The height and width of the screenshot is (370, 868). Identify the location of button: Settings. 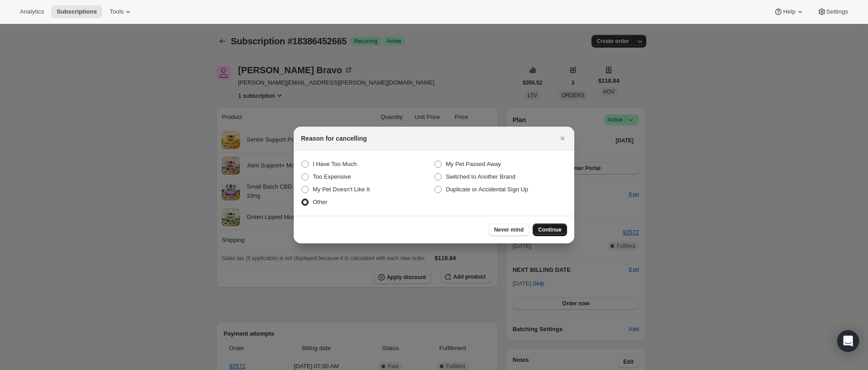
(833, 12).